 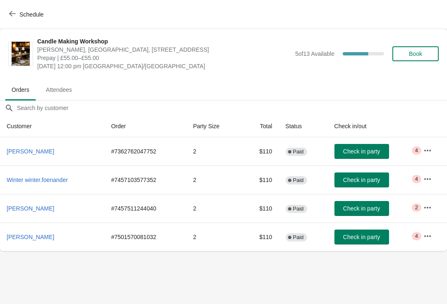 I want to click on span: Attendees, so click(x=59, y=90).